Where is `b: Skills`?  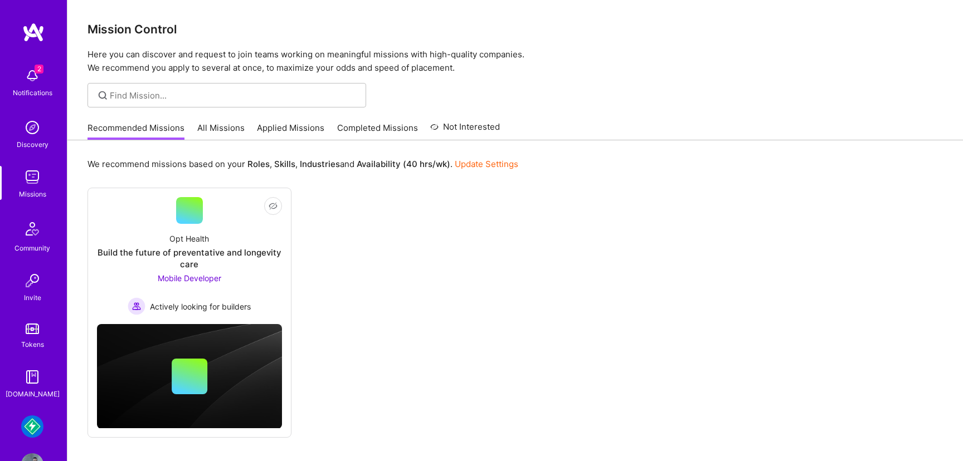
b: Skills is located at coordinates (285, 164).